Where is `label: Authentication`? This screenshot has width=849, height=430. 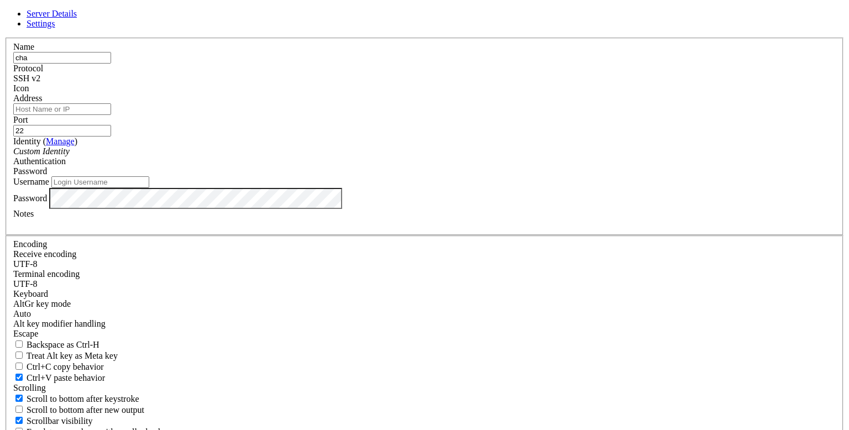 label: Authentication is located at coordinates (39, 161).